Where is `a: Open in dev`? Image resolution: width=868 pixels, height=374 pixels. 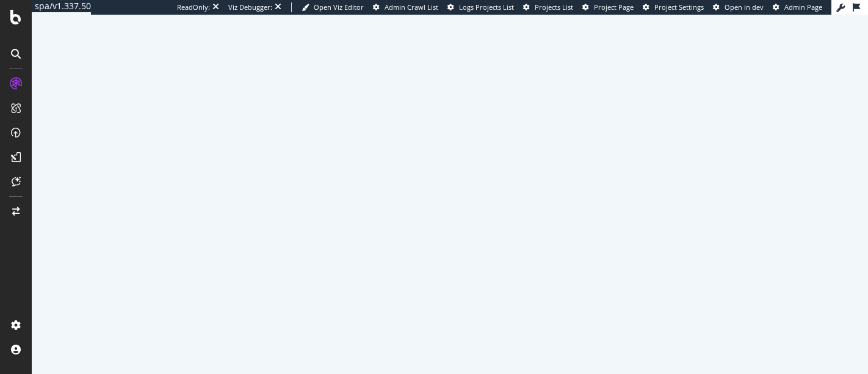 a: Open in dev is located at coordinates (738, 7).